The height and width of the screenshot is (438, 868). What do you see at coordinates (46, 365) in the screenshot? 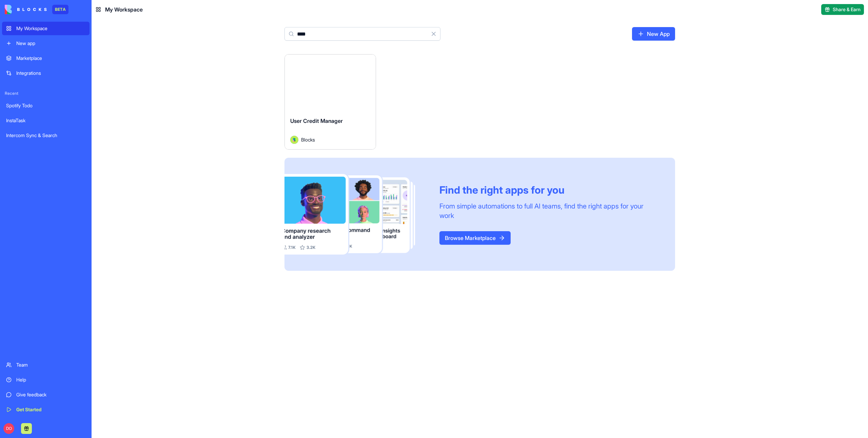
I see `a: Team` at bounding box center [46, 365].